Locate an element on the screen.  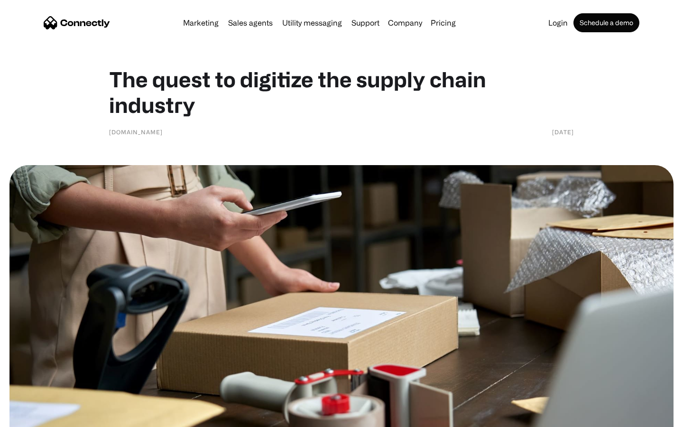
aside: Language selected: English is located at coordinates (33, 417).